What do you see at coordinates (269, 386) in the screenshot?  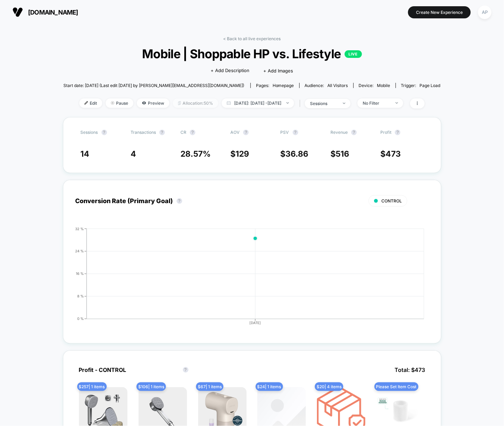 I see `span: $ 24 | 1 items` at bounding box center [269, 386].